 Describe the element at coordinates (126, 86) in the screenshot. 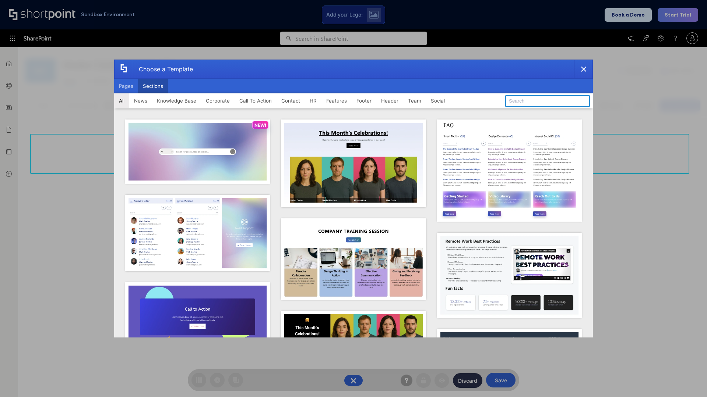

I see `button: Pages` at that location.